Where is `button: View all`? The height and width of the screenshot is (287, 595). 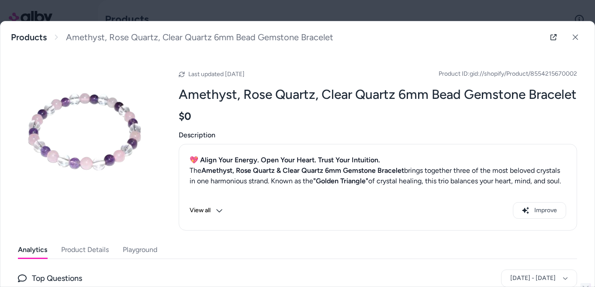
button: View all is located at coordinates (206, 210).